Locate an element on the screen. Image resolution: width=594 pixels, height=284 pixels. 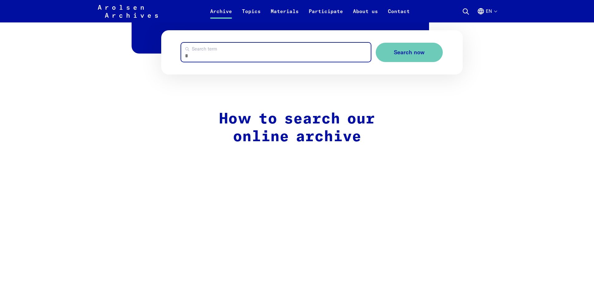
button: Search now is located at coordinates (409, 52).